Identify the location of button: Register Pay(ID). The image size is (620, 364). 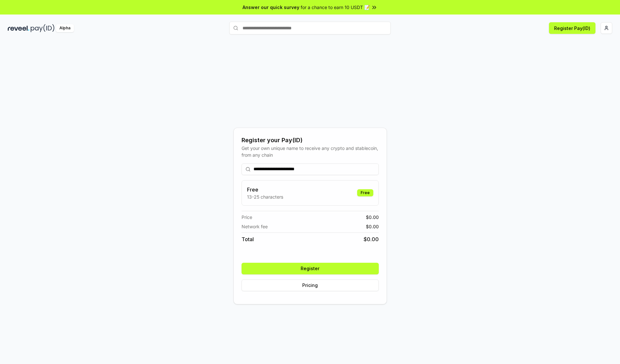
(572, 28).